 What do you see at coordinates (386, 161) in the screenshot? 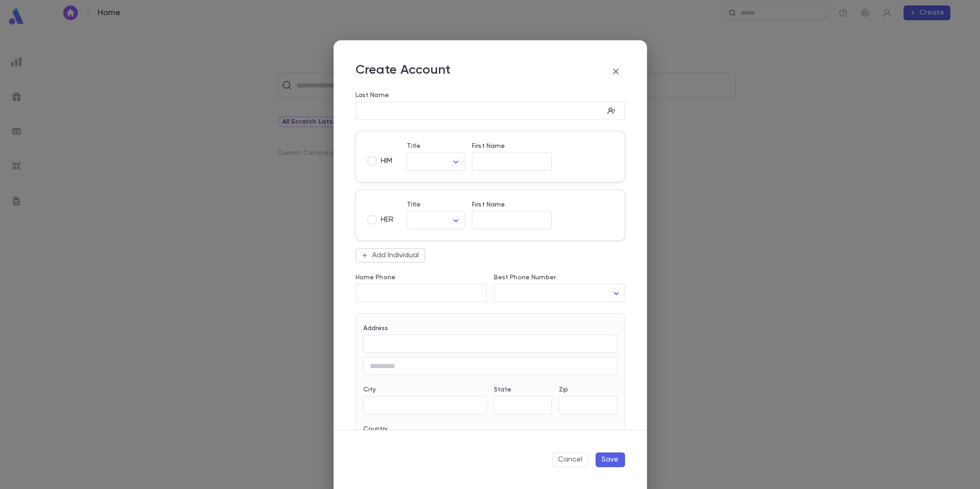
I see `span: HIM` at bounding box center [386, 161].